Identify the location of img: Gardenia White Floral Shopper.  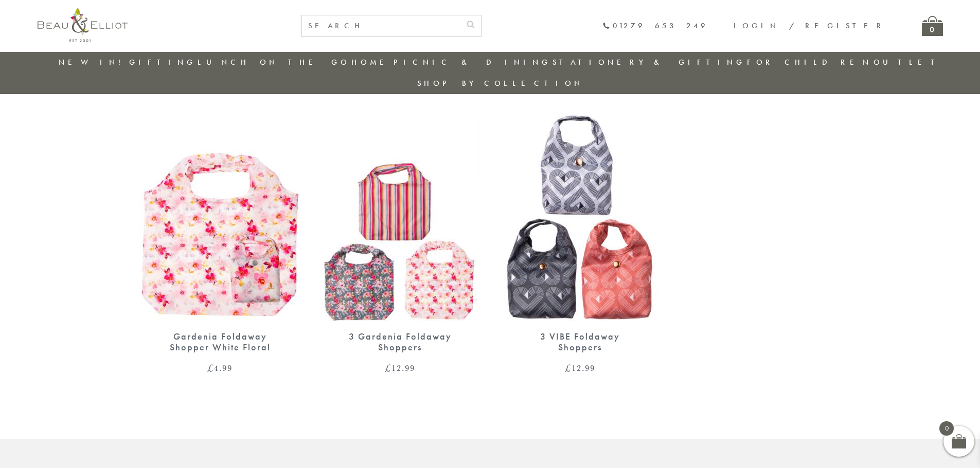
(221, 218).